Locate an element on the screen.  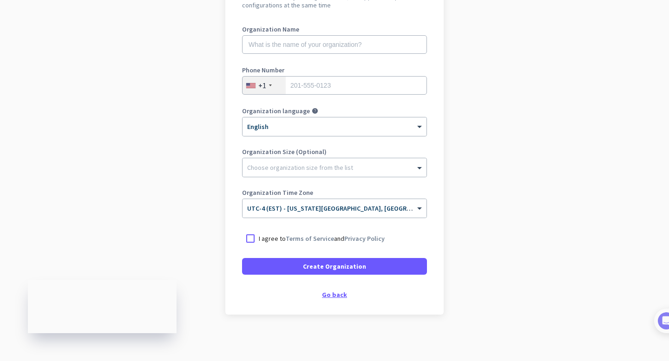
button: Create Organization is located at coordinates (334, 267).